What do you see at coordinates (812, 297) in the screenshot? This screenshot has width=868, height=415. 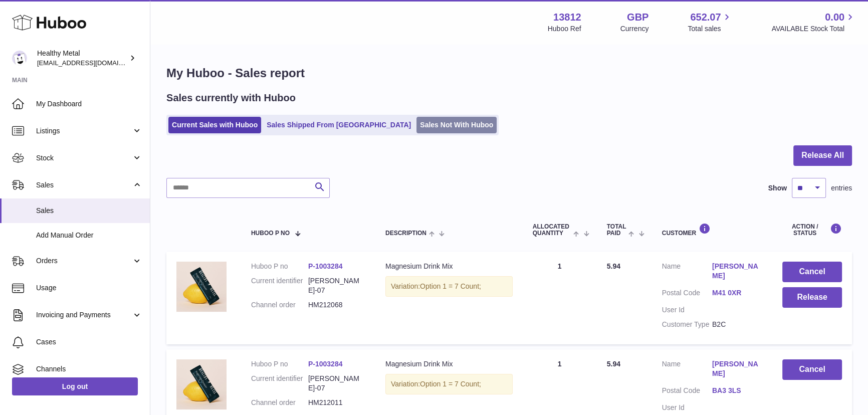 I see `button: Release` at bounding box center [812, 297].